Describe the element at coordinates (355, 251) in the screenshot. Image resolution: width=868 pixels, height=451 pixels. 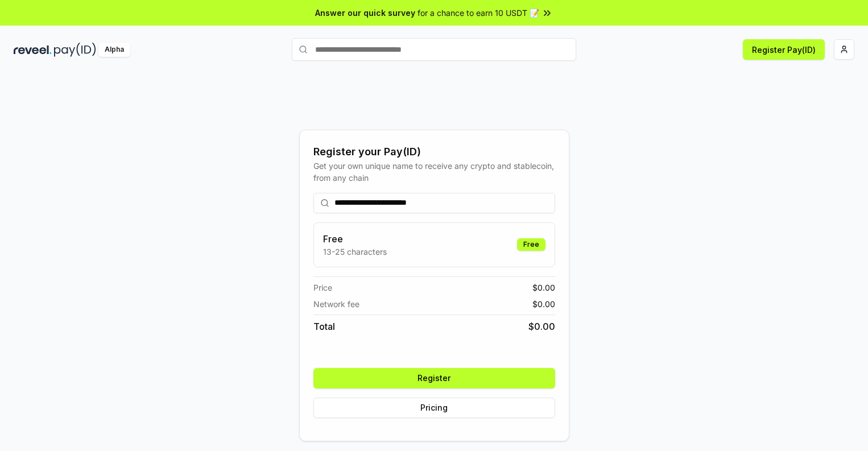
I see `p: 13-25 characters` at that location.